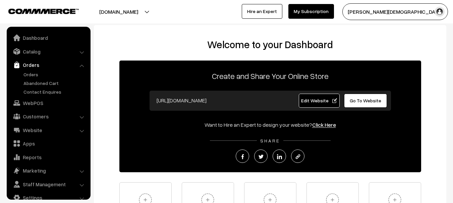 The width and height of the screenshot is (453, 203). I want to click on a: Reports, so click(48, 157).